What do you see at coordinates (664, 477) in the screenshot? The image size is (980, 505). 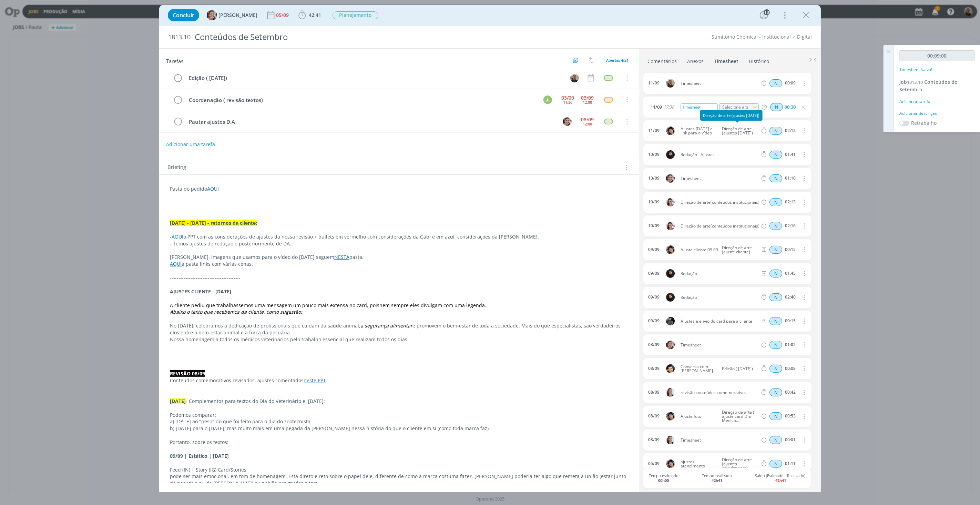 I see `span: Tempo estimado` at bounding box center [664, 477].